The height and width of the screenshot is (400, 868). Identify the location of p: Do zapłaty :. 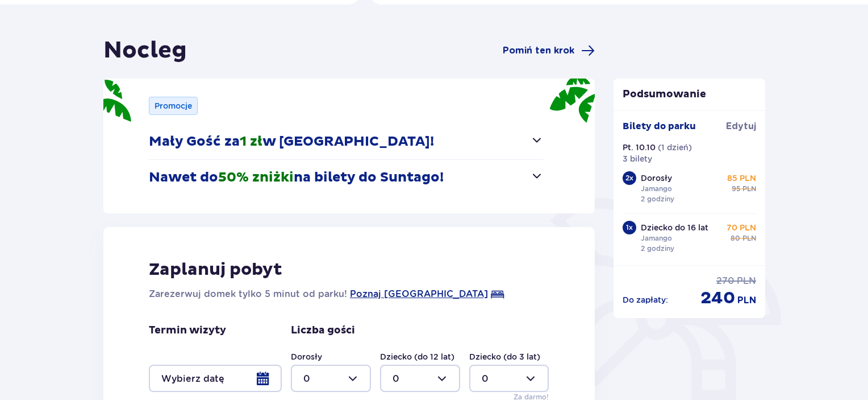
(645, 300).